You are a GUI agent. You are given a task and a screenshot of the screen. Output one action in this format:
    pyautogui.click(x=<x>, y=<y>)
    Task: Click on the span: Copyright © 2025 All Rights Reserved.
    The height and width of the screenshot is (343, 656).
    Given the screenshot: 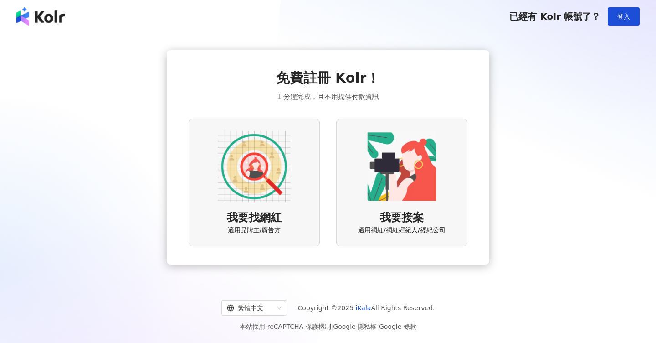 What is the action you would take?
    pyautogui.click(x=366, y=308)
    